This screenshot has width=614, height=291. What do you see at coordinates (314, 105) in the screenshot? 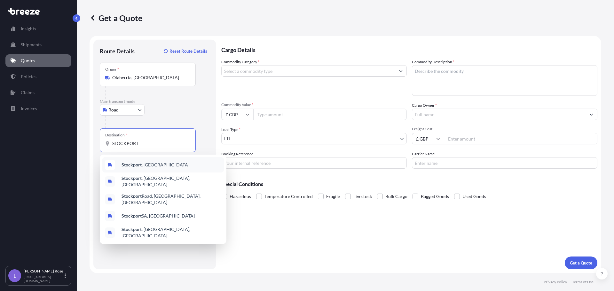
I see `span: Commodity Value` at bounding box center [314, 105].